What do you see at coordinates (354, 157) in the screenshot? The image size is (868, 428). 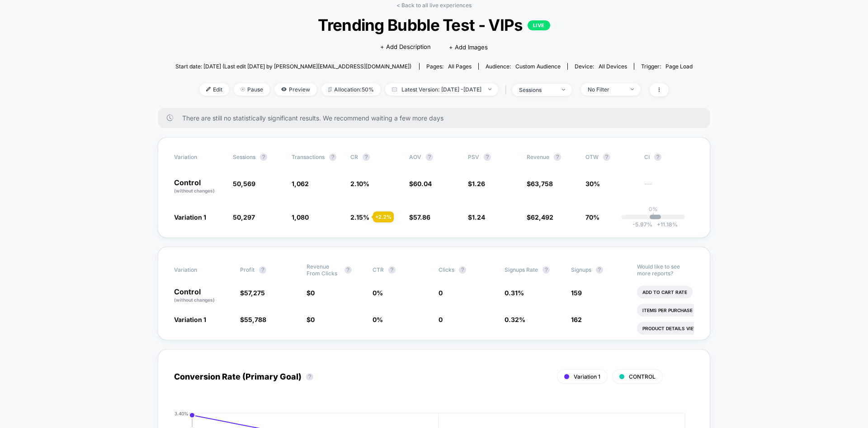 I see `span: CR` at bounding box center [354, 157].